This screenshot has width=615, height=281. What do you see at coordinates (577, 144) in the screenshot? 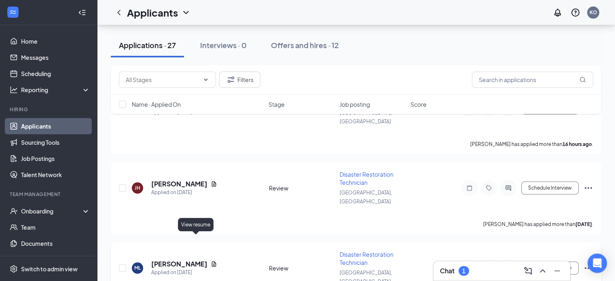
I see `b: 16 hours ago` at bounding box center [577, 144].